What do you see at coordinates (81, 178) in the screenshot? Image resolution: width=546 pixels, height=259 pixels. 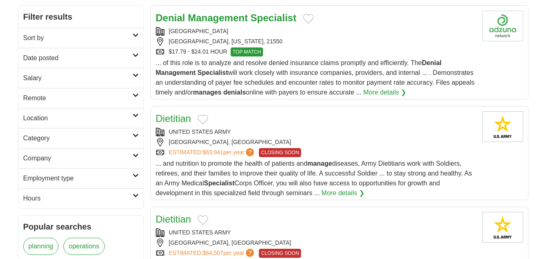 I see `a: Employment type` at bounding box center [81, 178].